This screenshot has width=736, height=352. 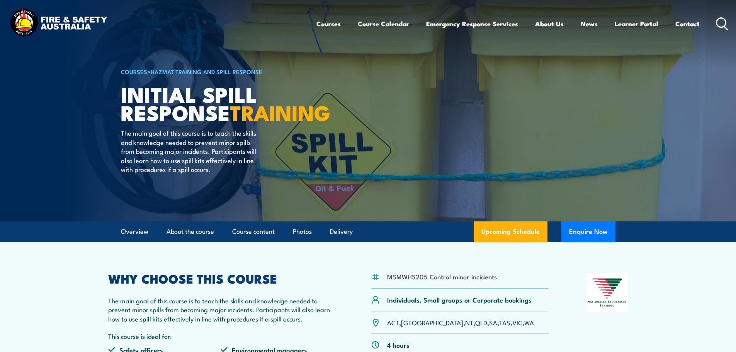 What do you see at coordinates (442, 276) in the screenshot?
I see `li: MSMWHS205 Control minor incidents` at bounding box center [442, 276].